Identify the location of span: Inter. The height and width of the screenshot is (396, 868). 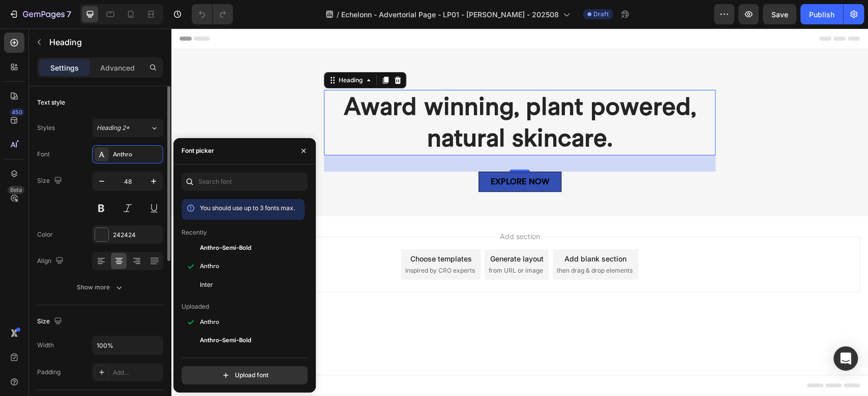
(207, 285).